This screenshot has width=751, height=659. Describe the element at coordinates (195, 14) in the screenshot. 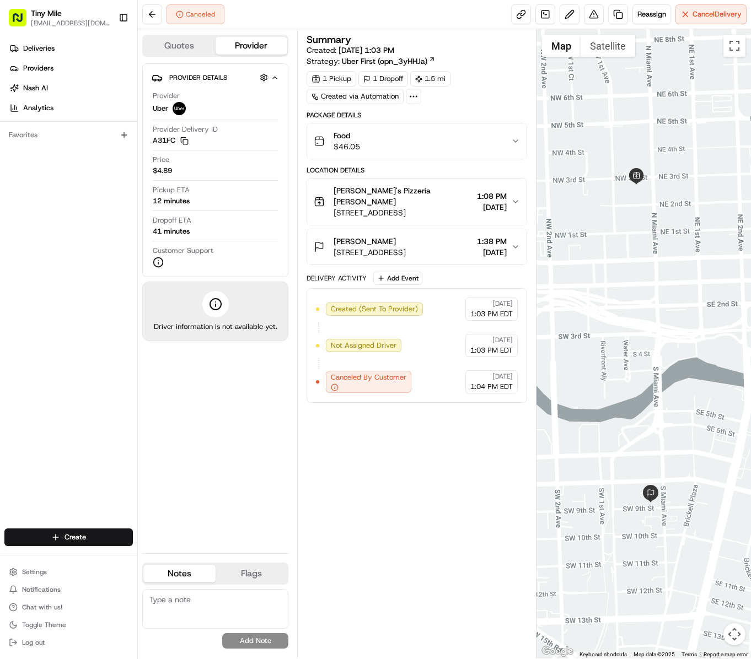

I see `button: Canceled` at that location.